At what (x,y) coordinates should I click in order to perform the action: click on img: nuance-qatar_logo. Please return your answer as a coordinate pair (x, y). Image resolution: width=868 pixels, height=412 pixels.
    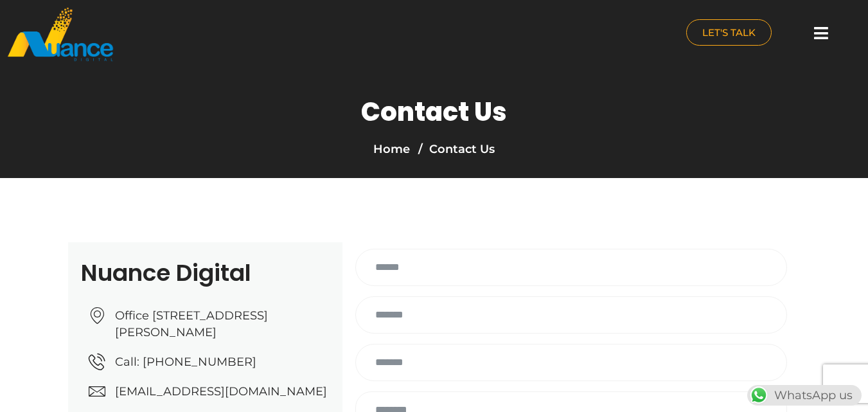
    Looking at the image, I should click on (60, 34).